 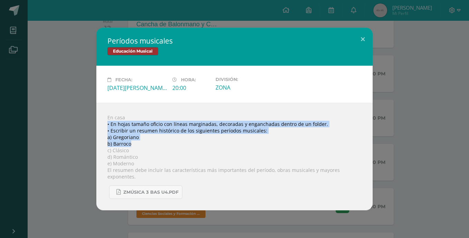 I want to click on span: Zmúsica 3 Bas U4.pdf, so click(x=151, y=192).